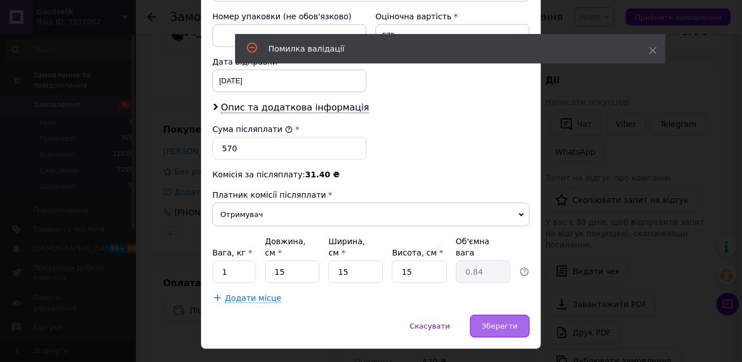 This screenshot has height=362, width=742. Describe the element at coordinates (253, 298) in the screenshot. I see `span: Додати місце` at that location.